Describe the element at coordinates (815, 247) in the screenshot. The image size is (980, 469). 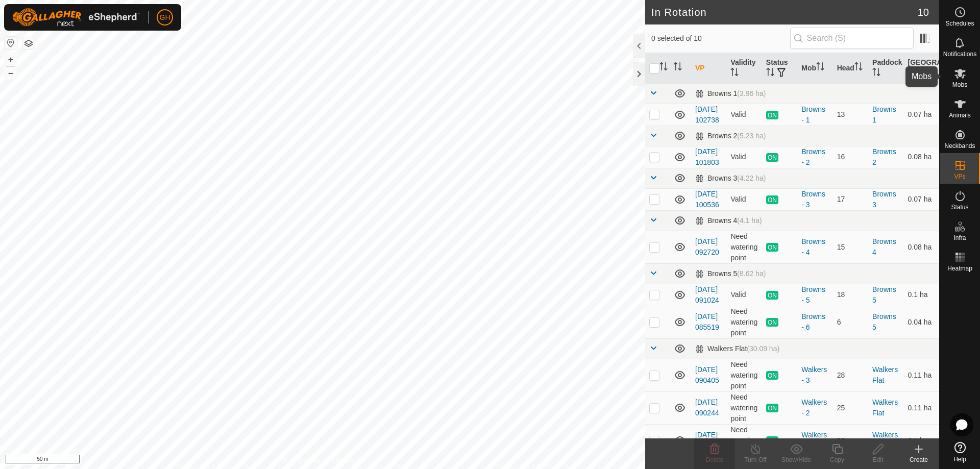
I see `div: Browns - 4` at that location.